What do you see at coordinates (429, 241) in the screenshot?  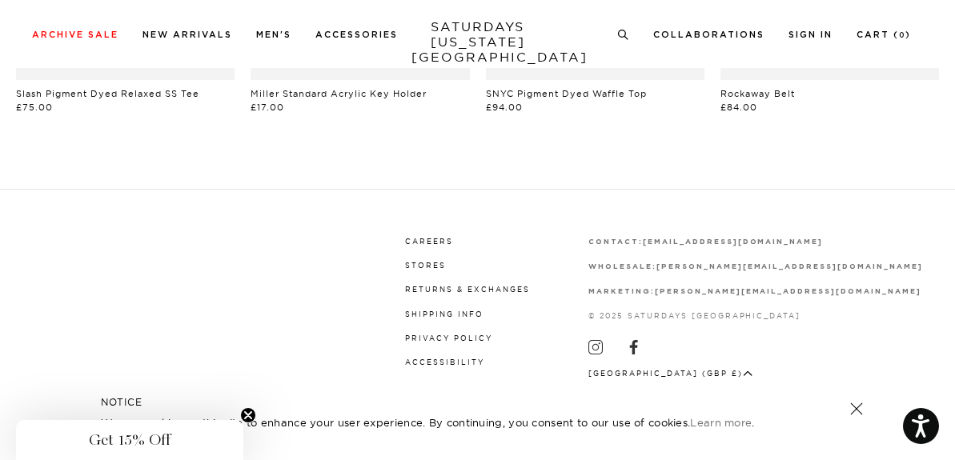 I see `a: Careers` at bounding box center [429, 241].